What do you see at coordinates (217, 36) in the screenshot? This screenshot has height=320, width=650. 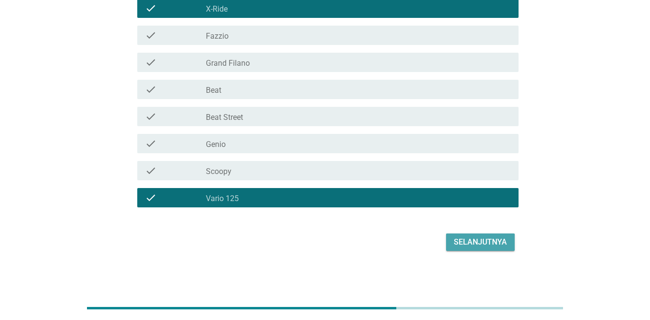 I see `label: Fazzio` at bounding box center [217, 36].